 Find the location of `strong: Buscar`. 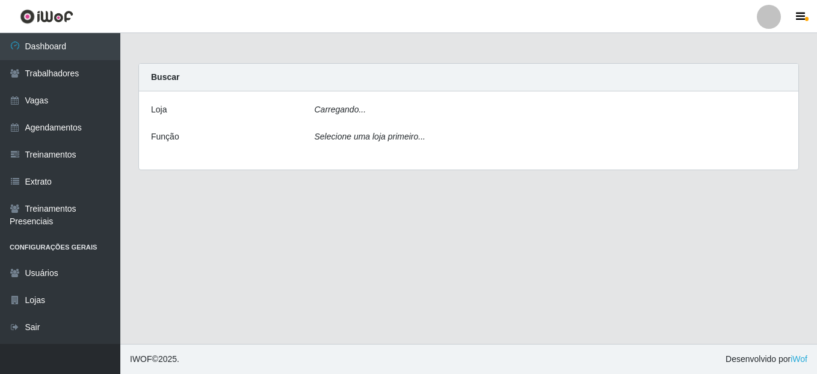

strong: Buscar is located at coordinates (165, 77).